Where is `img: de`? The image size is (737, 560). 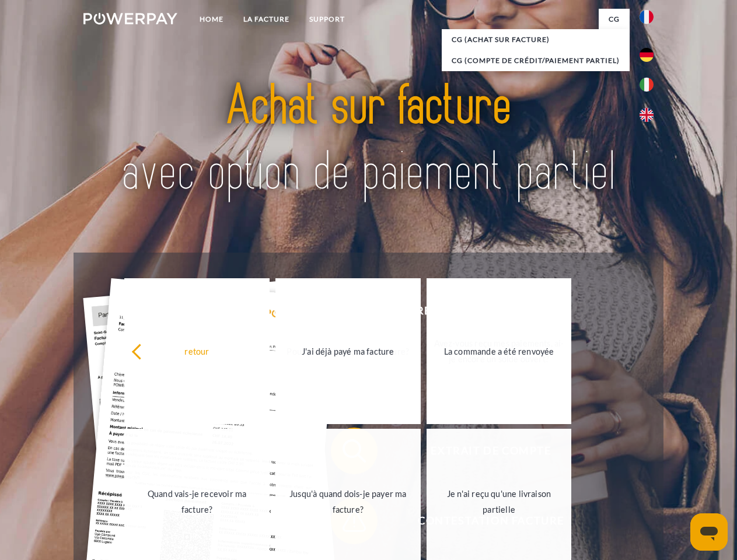 img: de is located at coordinates (647, 55).